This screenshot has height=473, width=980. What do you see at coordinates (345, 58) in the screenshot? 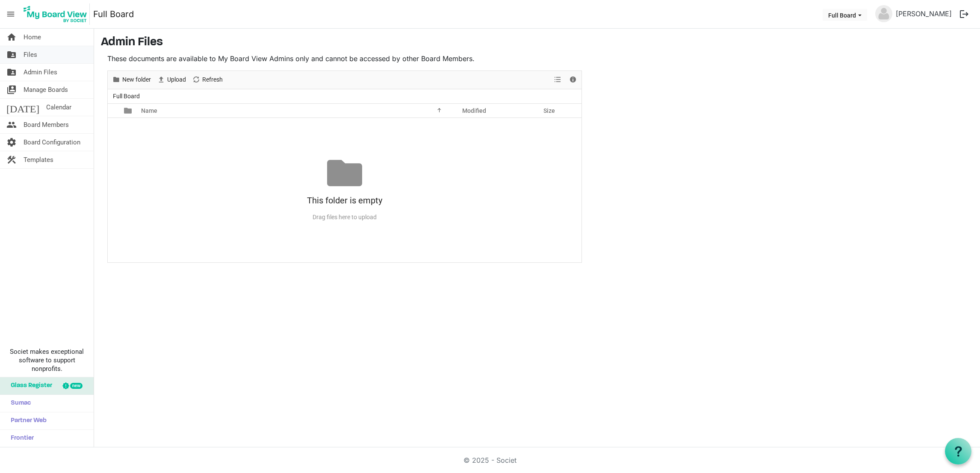
I see `p: These documents are available to My Board View Admins only and cannot be accessed by other Board ...` at bounding box center [345, 58].